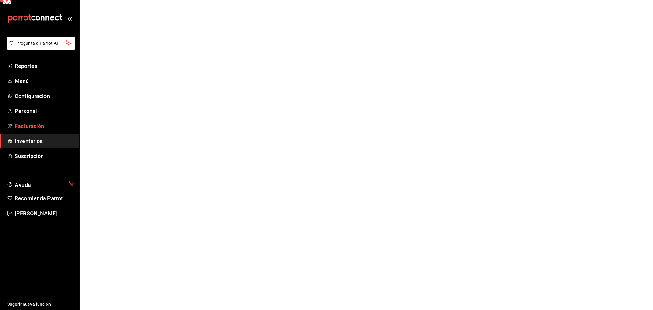 This screenshot has width=653, height=310. Describe the element at coordinates (40, 184) in the screenshot. I see `span: Ayuda` at that location.